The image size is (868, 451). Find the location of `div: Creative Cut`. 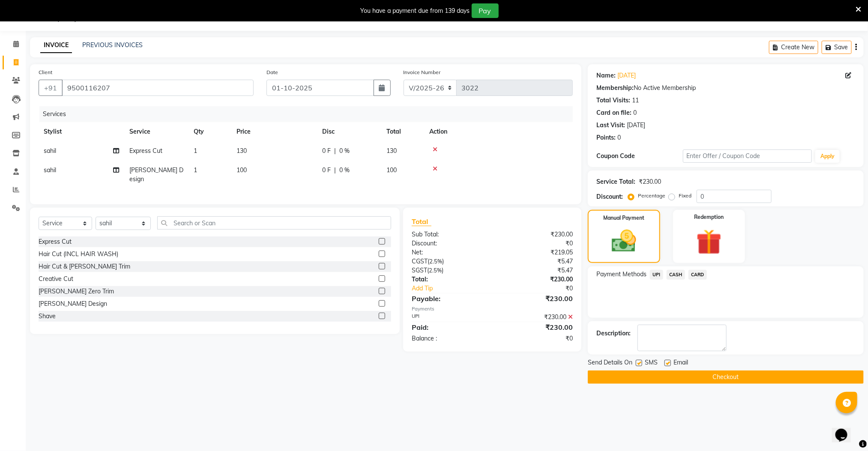

div: Creative Cut is located at coordinates (56, 279).